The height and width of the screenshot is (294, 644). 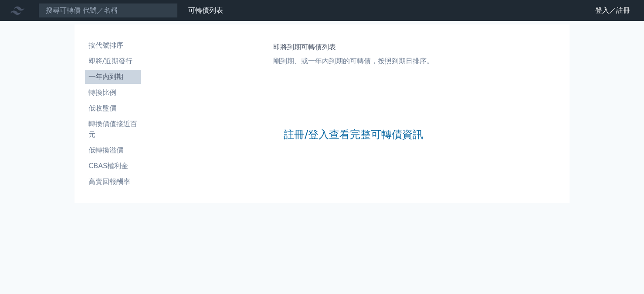 I want to click on li: 一年內到期, so click(x=113, y=77).